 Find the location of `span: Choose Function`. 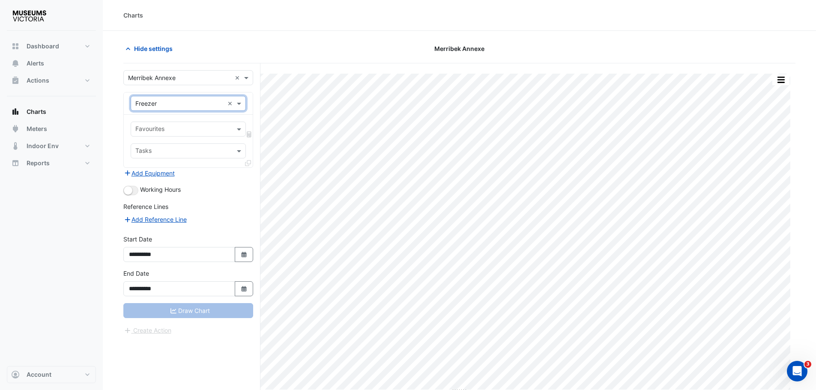

span: Choose Function is located at coordinates (249, 134).